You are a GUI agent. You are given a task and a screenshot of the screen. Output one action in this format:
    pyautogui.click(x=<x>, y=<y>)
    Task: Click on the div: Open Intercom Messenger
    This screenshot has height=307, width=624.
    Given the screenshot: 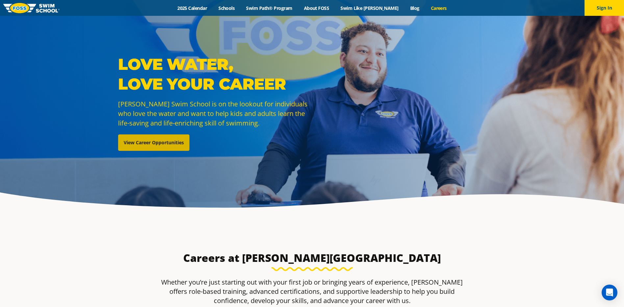 What is the action you would take?
    pyautogui.click(x=610, y=292)
    